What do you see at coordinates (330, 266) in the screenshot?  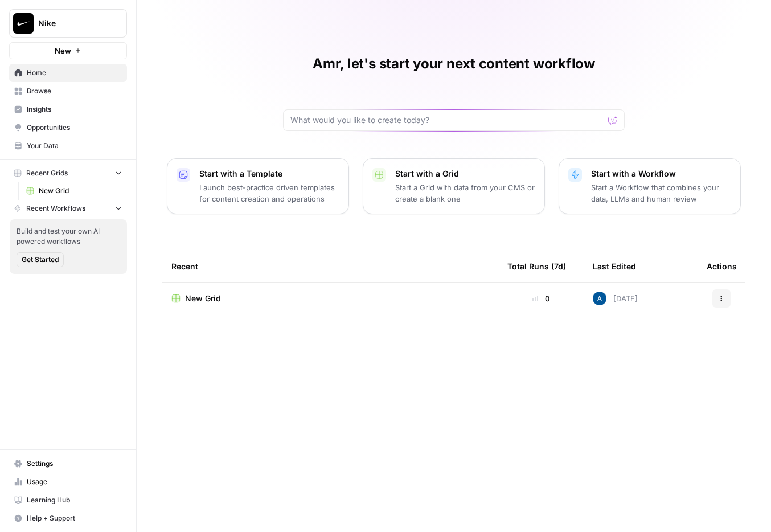 I see `div: Recent` at bounding box center [330, 266].